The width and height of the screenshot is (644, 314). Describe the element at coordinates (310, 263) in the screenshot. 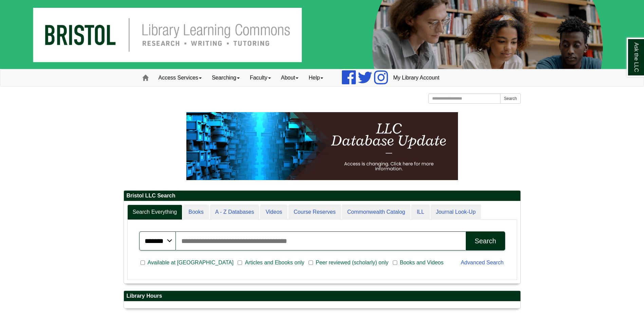

I see `input: Peer reviewed (scholarly) only` at that location.